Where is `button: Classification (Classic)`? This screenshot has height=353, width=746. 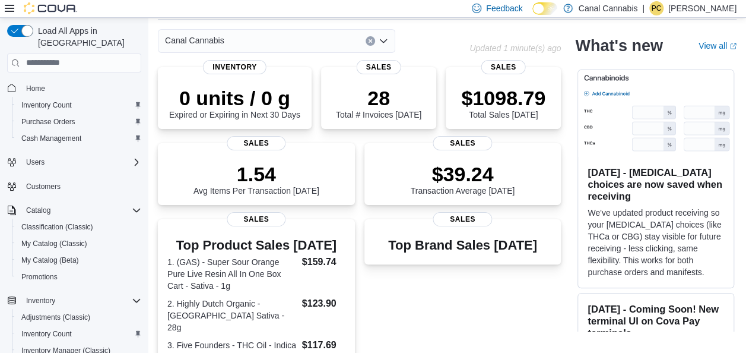 button: Classification (Classic) is located at coordinates (79, 227).